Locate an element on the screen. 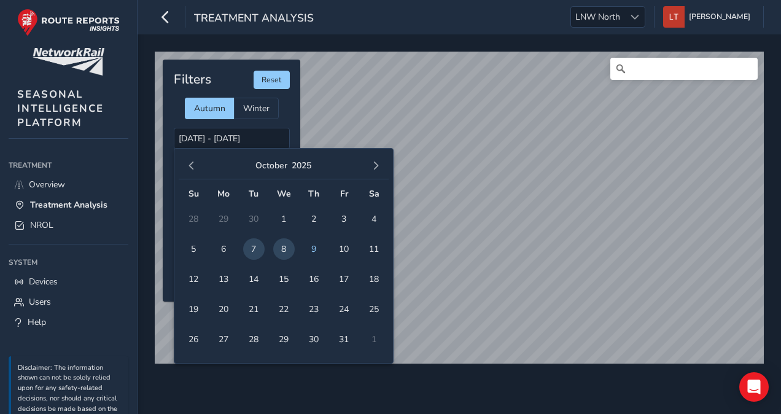 This screenshot has height=414, width=781. span: LNW North is located at coordinates (597, 17).